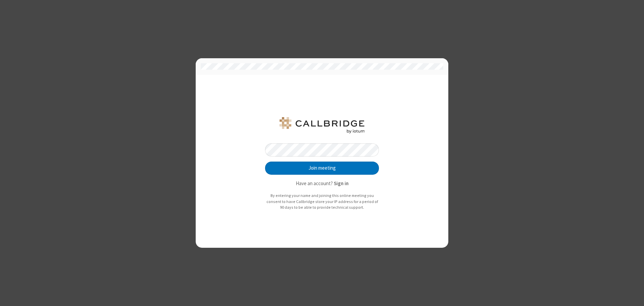  Describe the element at coordinates (341, 183) in the screenshot. I see `button: Sign in` at that location.